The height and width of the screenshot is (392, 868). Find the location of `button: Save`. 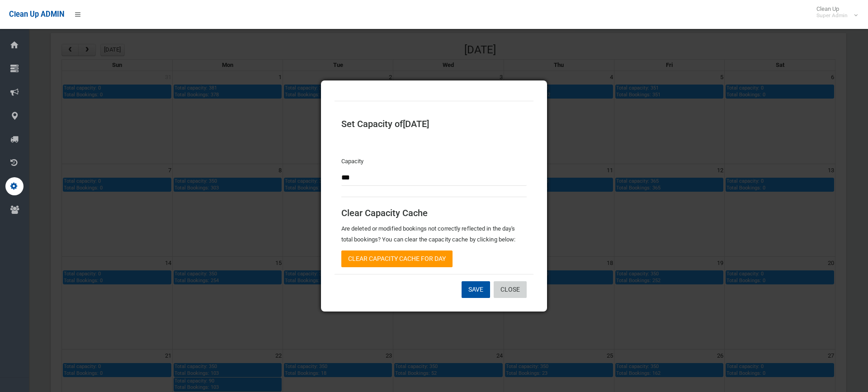

button: Save is located at coordinates (476, 289).